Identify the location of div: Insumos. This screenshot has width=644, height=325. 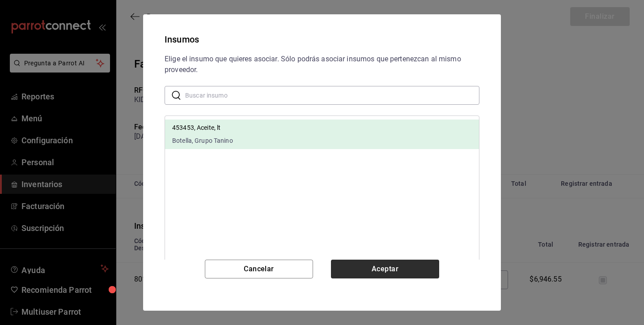
(322, 40).